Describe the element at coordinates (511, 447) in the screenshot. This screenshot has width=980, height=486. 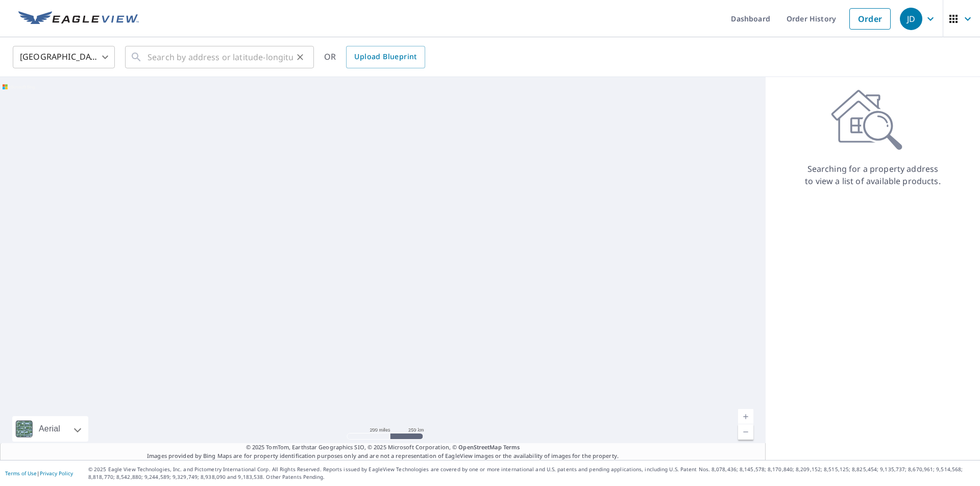
I see `a: Terms` at that location.